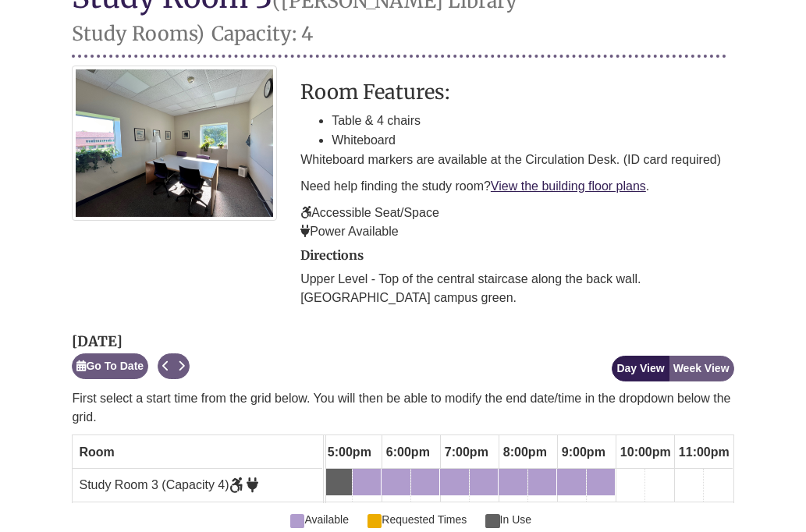 This screenshot has width=806, height=532. Describe the element at coordinates (408, 452) in the screenshot. I see `span: 6:00pm` at that location.